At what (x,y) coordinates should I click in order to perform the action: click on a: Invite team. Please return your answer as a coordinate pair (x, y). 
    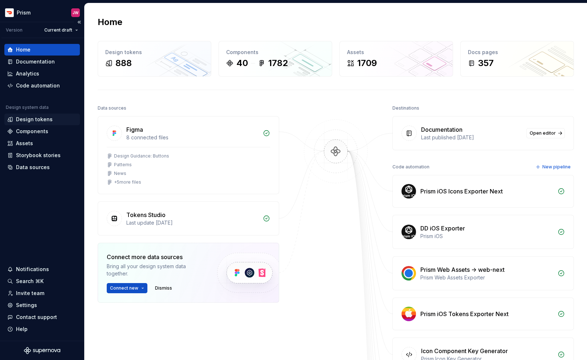
    Looking at the image, I should click on (42, 294).